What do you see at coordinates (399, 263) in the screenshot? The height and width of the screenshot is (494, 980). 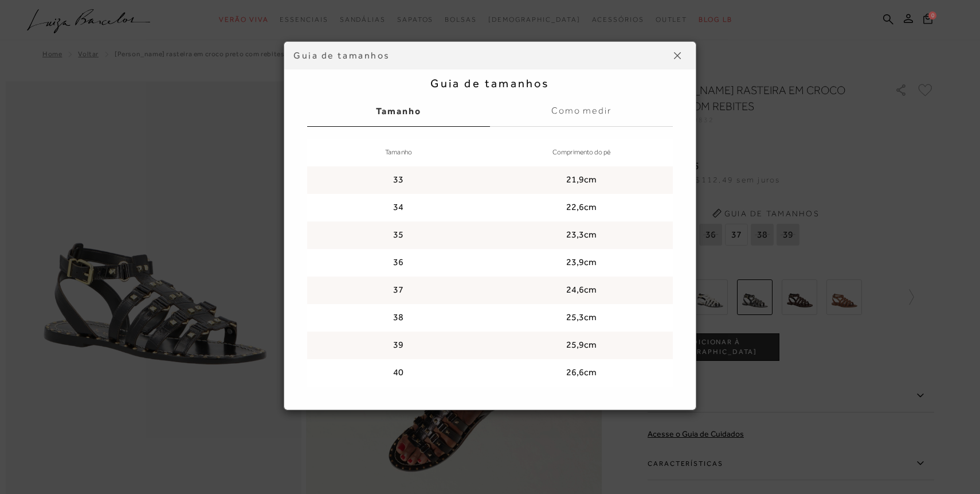 I see `td: 36` at bounding box center [399, 263].